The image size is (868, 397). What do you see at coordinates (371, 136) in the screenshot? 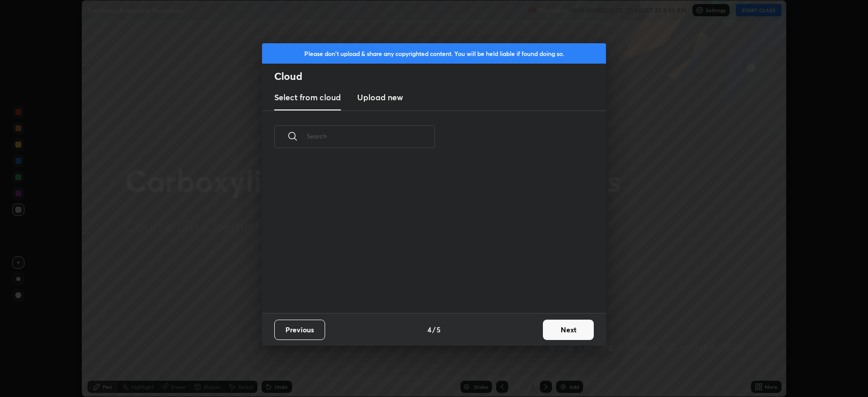
I see `input: Search` at bounding box center [371, 136].